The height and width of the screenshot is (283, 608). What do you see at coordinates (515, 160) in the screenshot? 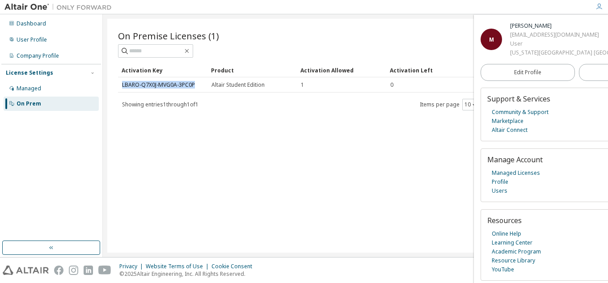
I see `span: Manage Account` at bounding box center [515, 160].